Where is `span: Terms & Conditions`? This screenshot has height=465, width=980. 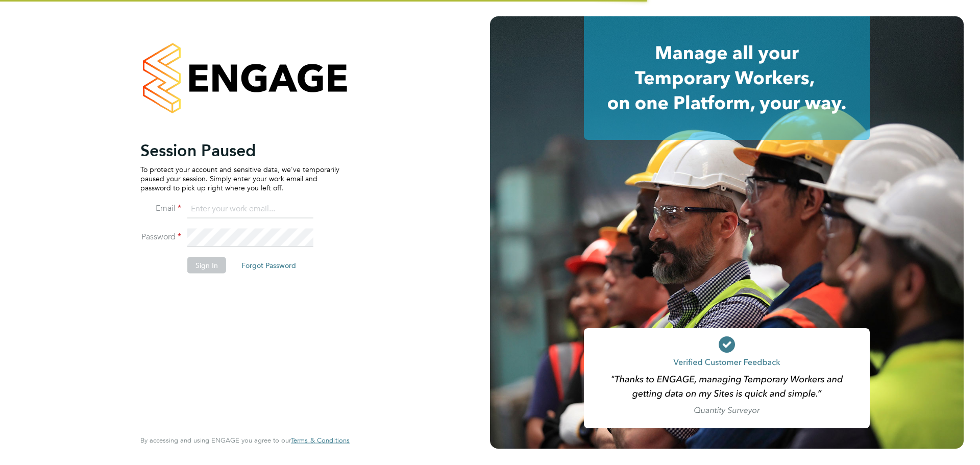
span: Terms & Conditions is located at coordinates (320, 440).